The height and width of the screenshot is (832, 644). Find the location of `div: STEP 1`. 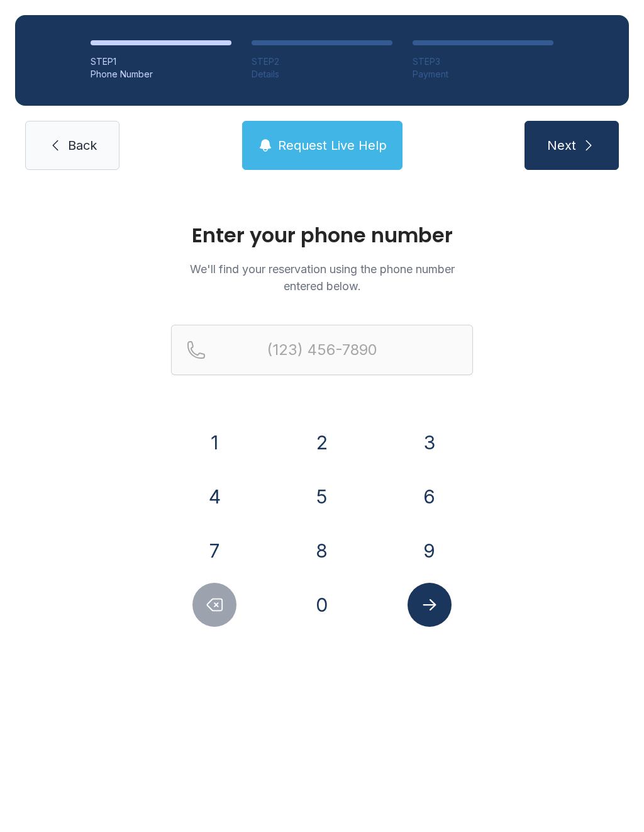

div: STEP 1 is located at coordinates (161, 62).